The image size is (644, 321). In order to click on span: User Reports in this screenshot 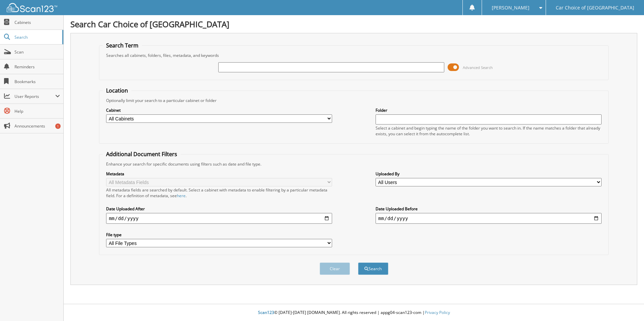, I will do `click(35, 96)`.